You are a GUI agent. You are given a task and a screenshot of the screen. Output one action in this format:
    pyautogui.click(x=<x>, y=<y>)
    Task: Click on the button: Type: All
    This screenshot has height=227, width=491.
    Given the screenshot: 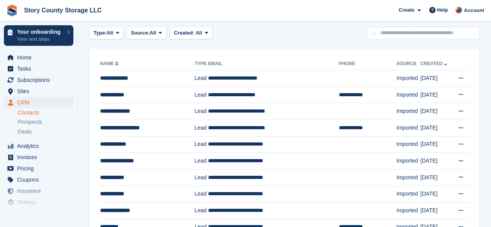 What is the action you would take?
    pyautogui.click(x=106, y=33)
    